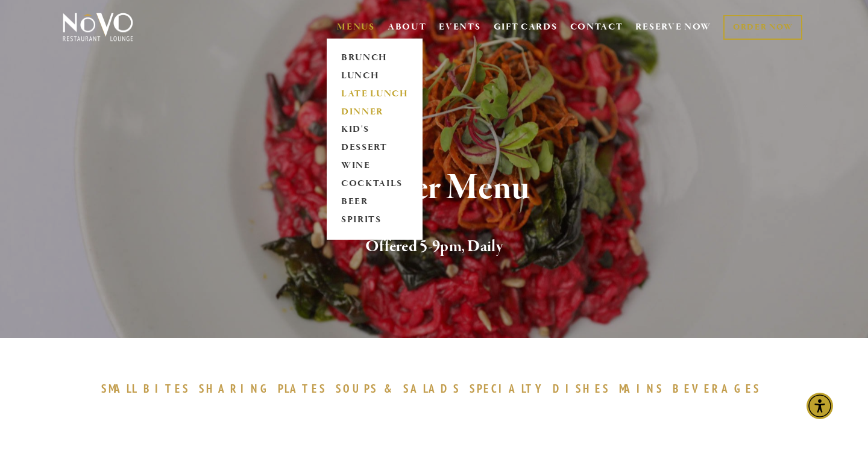 Image resolution: width=868 pixels, height=474 pixels. I want to click on span: BEVERAGES, so click(717, 389).